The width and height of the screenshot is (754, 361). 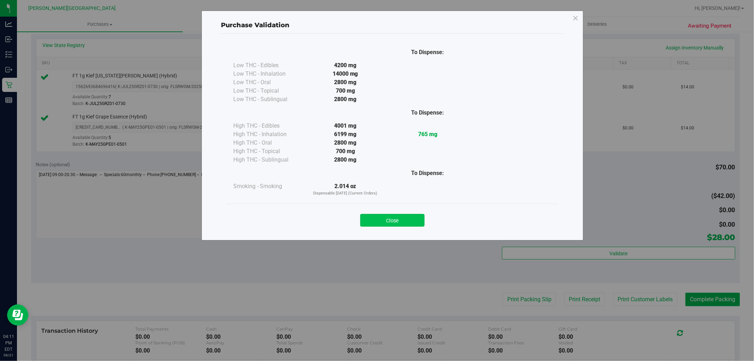 What do you see at coordinates (269, 151) in the screenshot?
I see `div: High THC - Topical` at bounding box center [269, 151].